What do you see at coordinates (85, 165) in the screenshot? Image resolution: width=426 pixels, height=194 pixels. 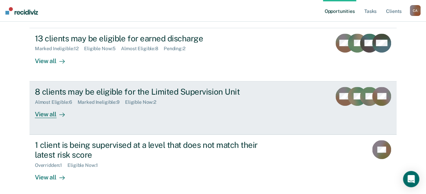 I see `div: Eligible Now : 1` at bounding box center [85, 165].